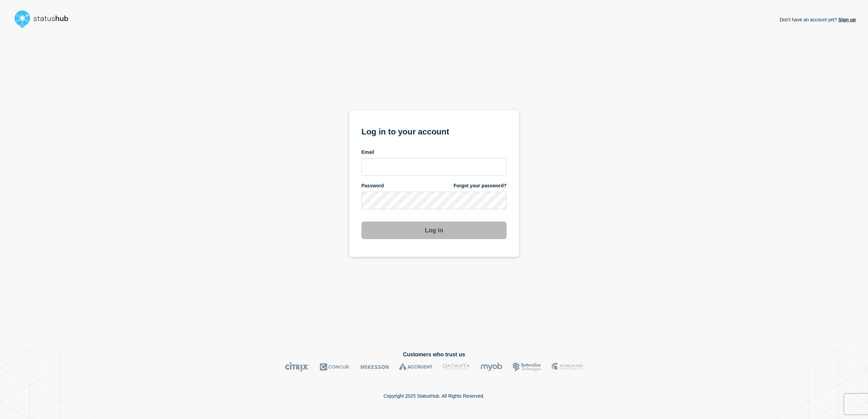 Image resolution: width=868 pixels, height=419 pixels. What do you see at coordinates (491, 367) in the screenshot?
I see `img: myob logo` at bounding box center [491, 367].